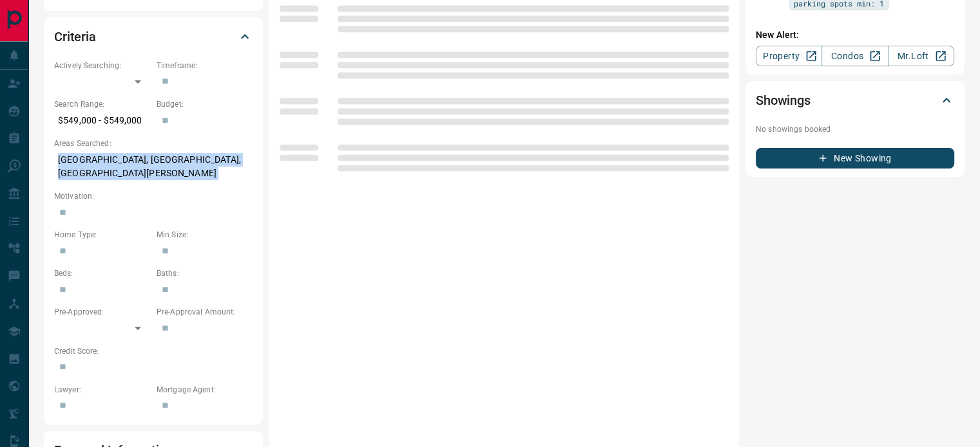  What do you see at coordinates (204, 66) in the screenshot?
I see `p: Timeframe:` at bounding box center [204, 66].